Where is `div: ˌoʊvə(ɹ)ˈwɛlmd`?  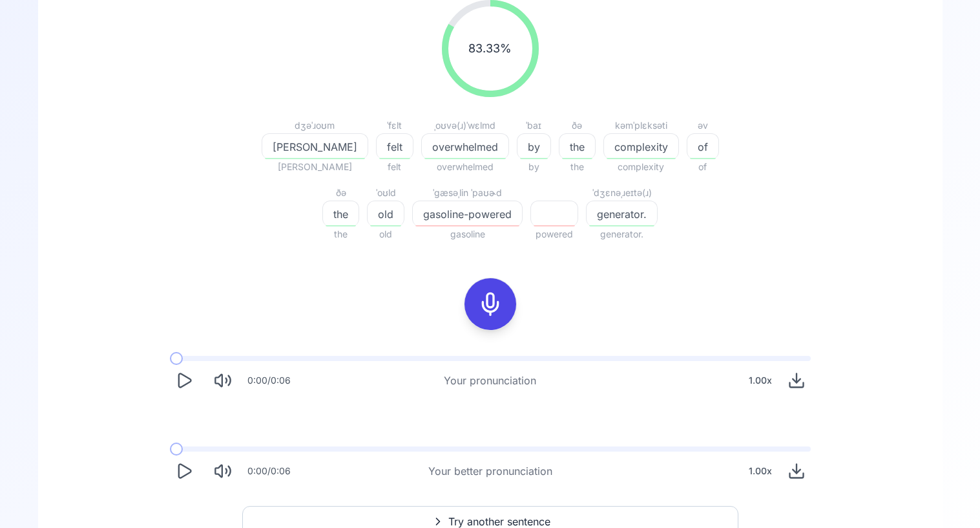 div: ˌoʊvə(ɹ)ˈwɛlmd is located at coordinates (465, 126).